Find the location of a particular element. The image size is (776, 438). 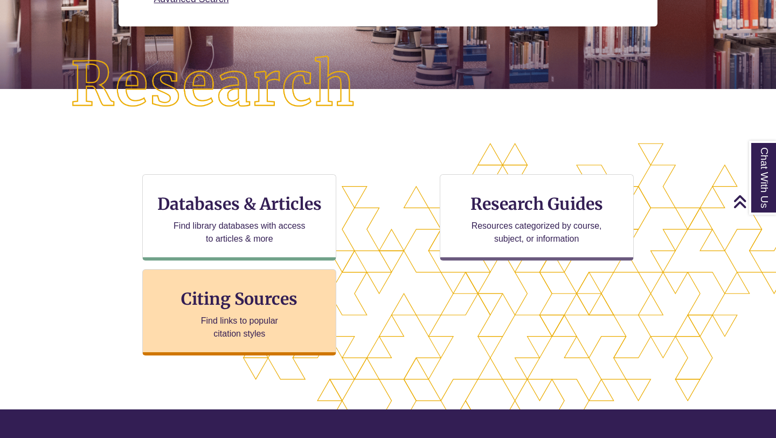

h3: Research Guides is located at coordinates (537, 204).